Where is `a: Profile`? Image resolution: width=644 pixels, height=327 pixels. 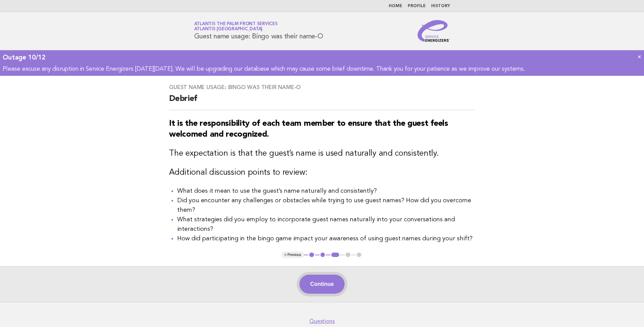
a: Profile is located at coordinates (417, 6).